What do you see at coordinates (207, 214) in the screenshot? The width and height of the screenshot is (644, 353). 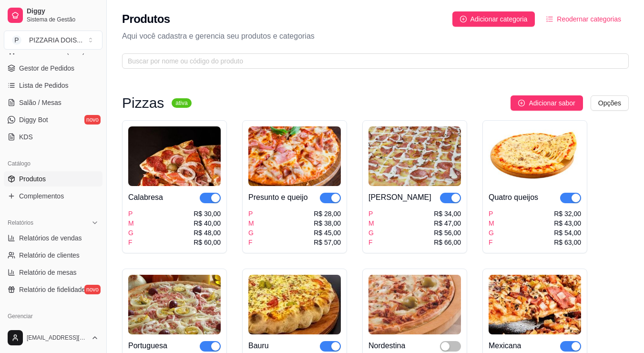 I see `div: R$ 30,00` at bounding box center [207, 214].